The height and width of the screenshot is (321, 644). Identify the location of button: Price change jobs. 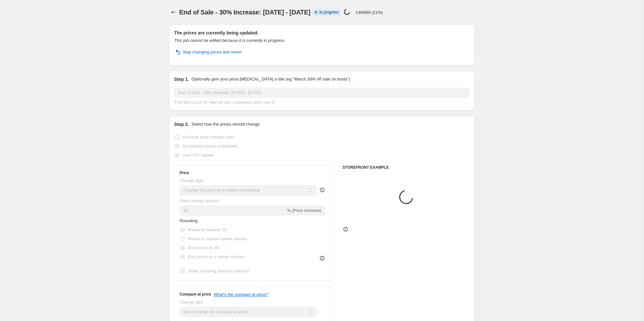
(173, 12).